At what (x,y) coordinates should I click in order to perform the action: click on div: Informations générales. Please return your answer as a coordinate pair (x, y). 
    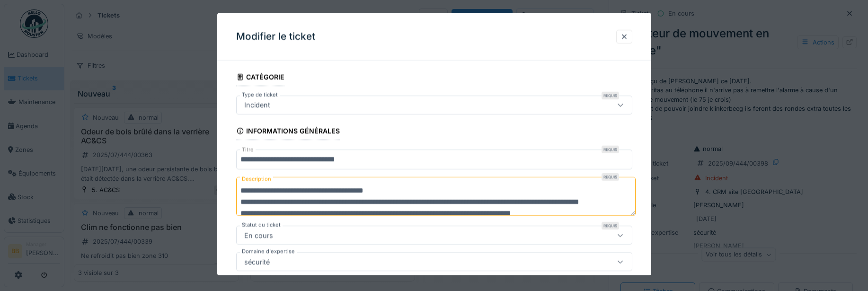
    Looking at the image, I should click on (288, 132).